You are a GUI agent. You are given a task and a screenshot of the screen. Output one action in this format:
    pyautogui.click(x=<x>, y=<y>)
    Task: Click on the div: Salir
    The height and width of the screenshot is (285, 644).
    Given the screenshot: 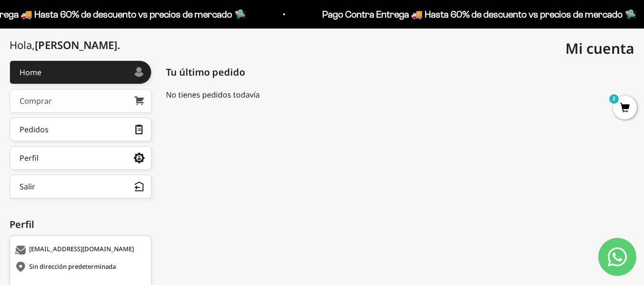 What is the action you would take?
    pyautogui.click(x=28, y=187)
    